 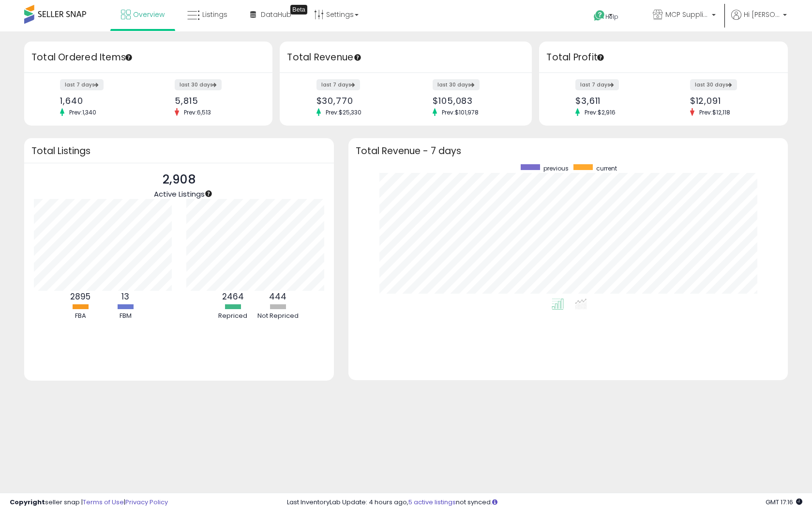 What do you see at coordinates (83, 112) in the screenshot?
I see `span: Prev: 1,340` at bounding box center [83, 112].